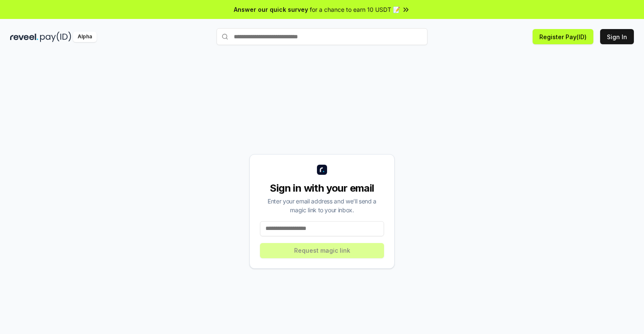 This screenshot has height=334, width=644. What do you see at coordinates (617, 37) in the screenshot?
I see `button: Sign In` at bounding box center [617, 37].